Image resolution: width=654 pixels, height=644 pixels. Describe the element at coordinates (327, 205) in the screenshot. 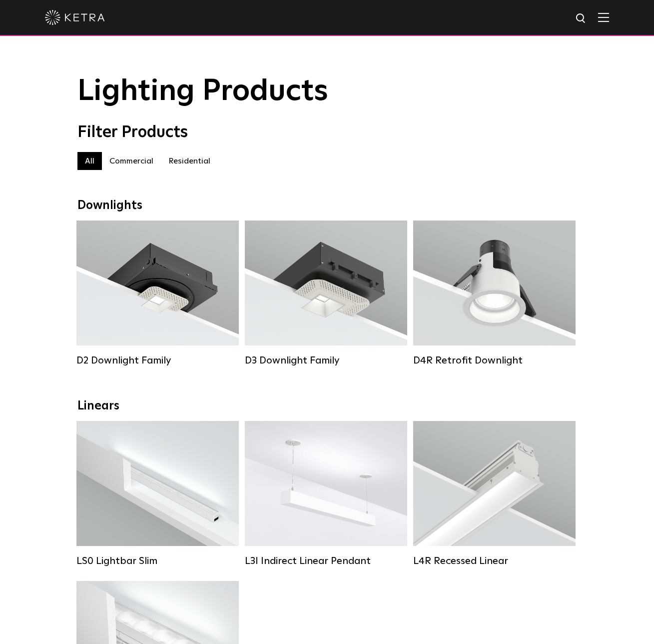

I see `div: Downlights` at that location.